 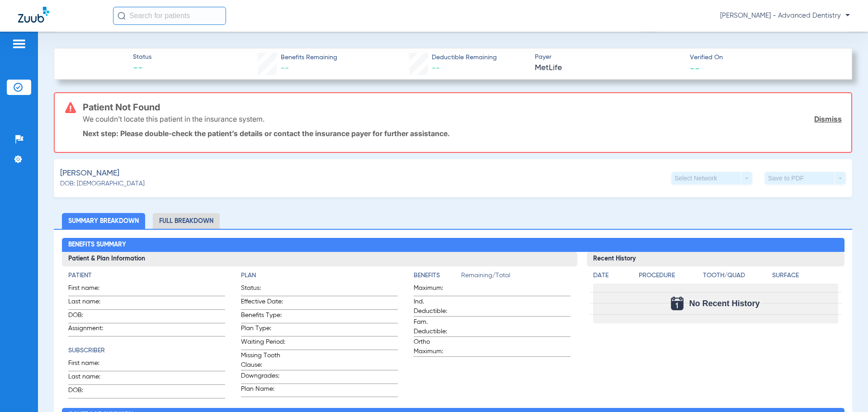 What do you see at coordinates (146, 275) in the screenshot?
I see `app-breakdown-title: Patient` at bounding box center [146, 275].